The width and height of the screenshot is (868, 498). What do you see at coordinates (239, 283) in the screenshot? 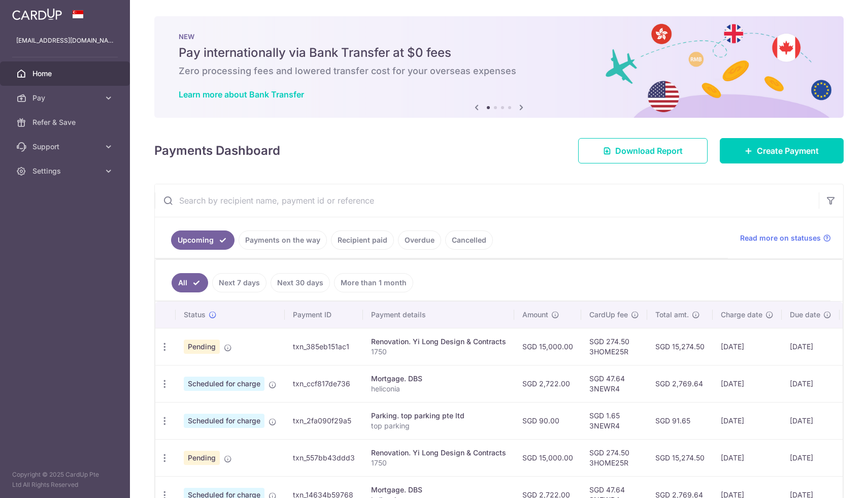
I see `a: Next 7 days` at bounding box center [239, 283].